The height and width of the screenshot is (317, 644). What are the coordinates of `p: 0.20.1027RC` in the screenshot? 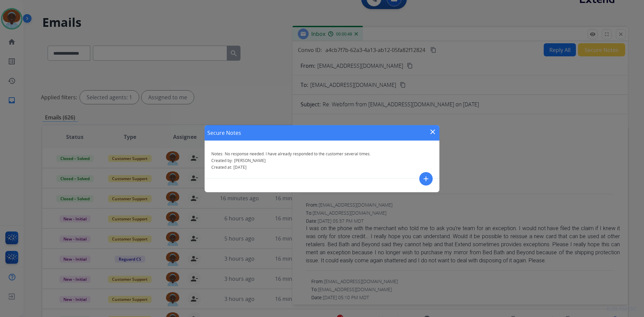 It's located at (622, 309).